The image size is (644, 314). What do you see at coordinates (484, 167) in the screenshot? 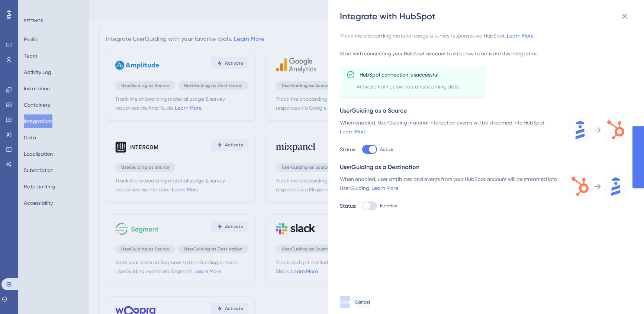
I see `div: UserGuiding as a Destination` at bounding box center [484, 167].